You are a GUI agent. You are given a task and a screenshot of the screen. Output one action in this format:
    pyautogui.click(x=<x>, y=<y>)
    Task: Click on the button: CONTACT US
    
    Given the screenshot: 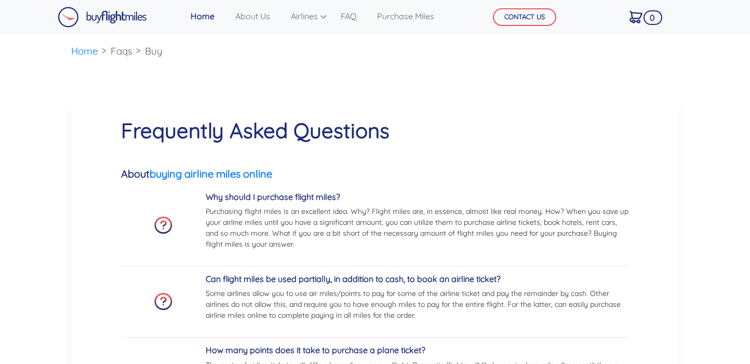 What is the action you would take?
    pyautogui.click(x=525, y=17)
    